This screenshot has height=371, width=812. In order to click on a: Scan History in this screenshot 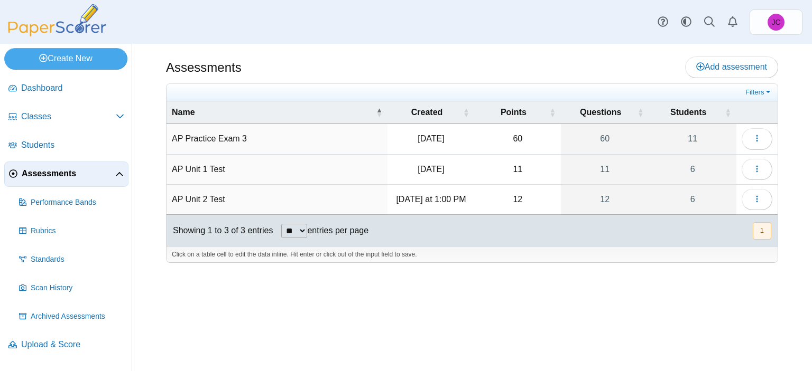, I will do `click(71, 288)`.